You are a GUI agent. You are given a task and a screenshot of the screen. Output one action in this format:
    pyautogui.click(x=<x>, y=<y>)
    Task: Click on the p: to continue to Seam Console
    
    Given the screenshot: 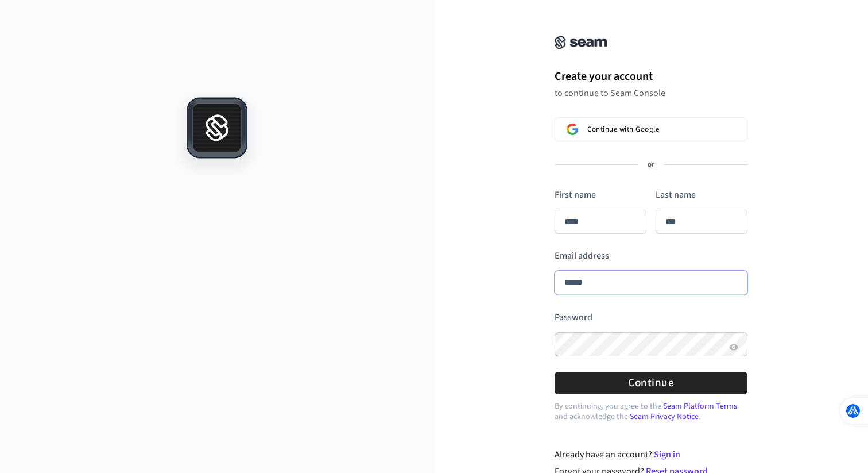 What is the action you would take?
    pyautogui.click(x=651, y=93)
    